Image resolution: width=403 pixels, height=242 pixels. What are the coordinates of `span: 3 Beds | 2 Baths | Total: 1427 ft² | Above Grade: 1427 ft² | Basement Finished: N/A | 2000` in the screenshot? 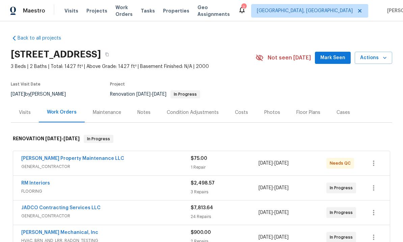 It's located at (133, 67).